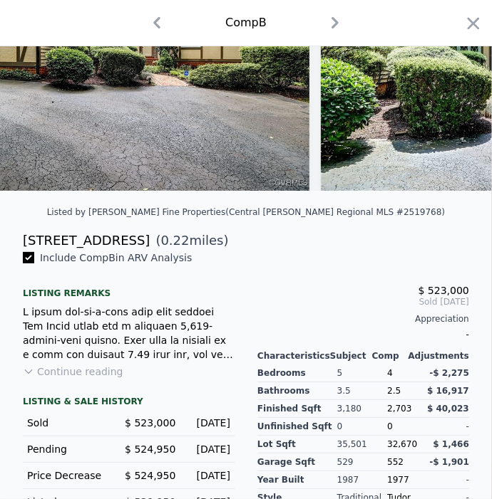  I want to click on div: Price Decrease, so click(70, 476).